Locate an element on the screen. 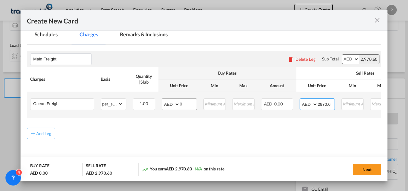 This screenshot has width=408, height=191. div: BUY RATE is located at coordinates (40, 166).